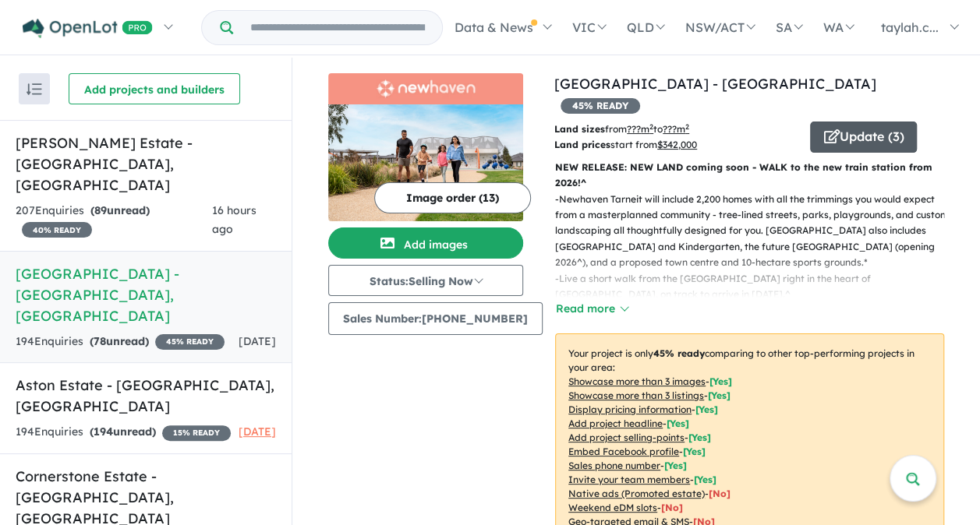 The height and width of the screenshot is (525, 980). Describe the element at coordinates (426, 147) in the screenshot. I see `a: Newhaven Estate - Tarneit LogoNewhaven Estate - Tarneit` at that location.